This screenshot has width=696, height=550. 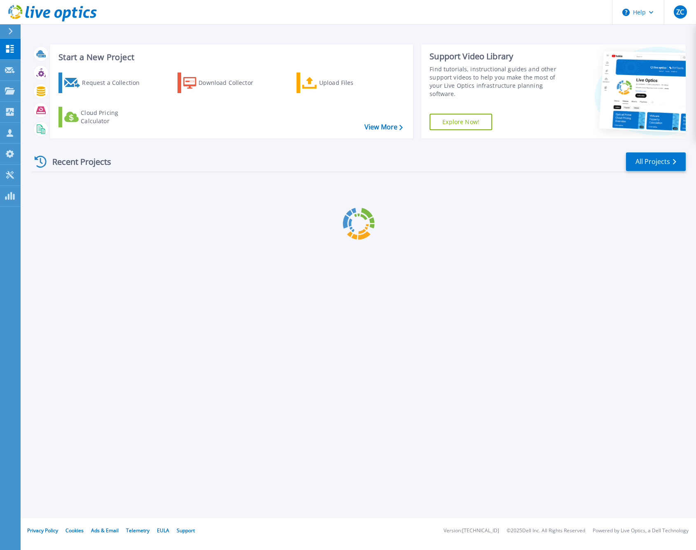 What do you see at coordinates (138, 530) in the screenshot?
I see `a: Telemetry` at bounding box center [138, 530].